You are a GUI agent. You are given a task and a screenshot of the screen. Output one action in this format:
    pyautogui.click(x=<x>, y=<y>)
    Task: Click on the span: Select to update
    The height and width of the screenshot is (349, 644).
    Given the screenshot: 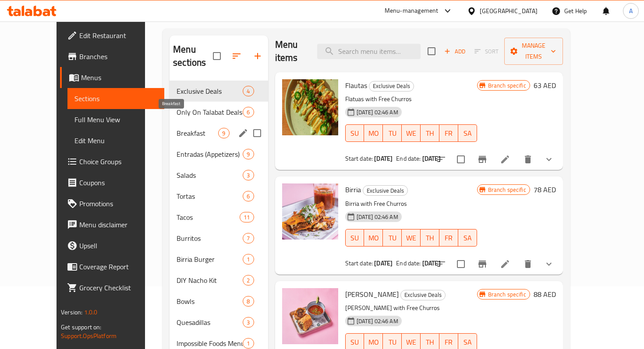 What is the action you would take?
    pyautogui.click(x=461, y=160)
    